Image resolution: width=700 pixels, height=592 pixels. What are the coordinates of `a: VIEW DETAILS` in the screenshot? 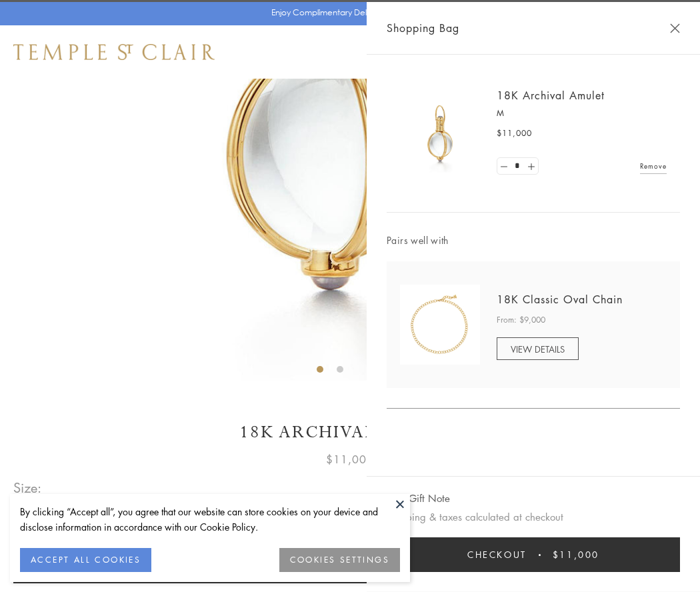 It's located at (537, 349).